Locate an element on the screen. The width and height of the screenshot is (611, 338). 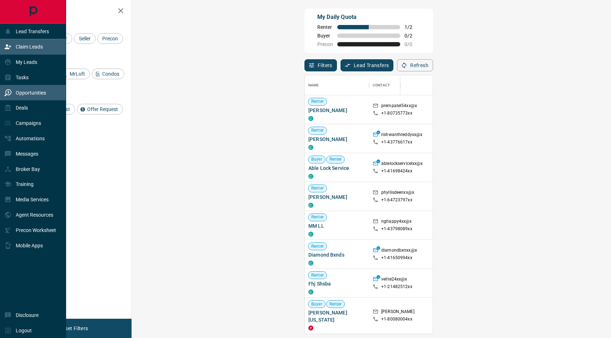
button: Filters is located at coordinates (320, 65).